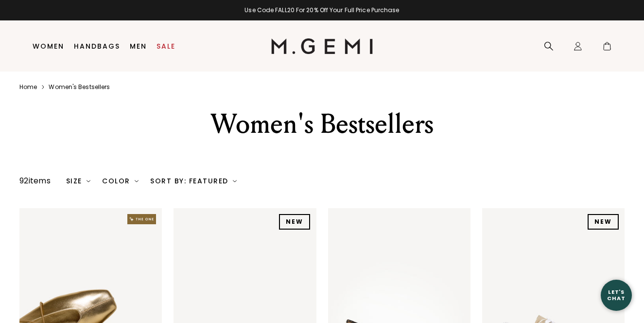  Describe the element at coordinates (78, 181) in the screenshot. I see `div: Size` at that location.